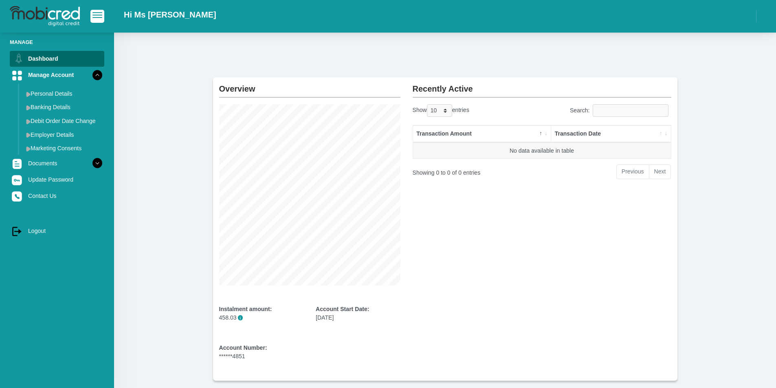  What do you see at coordinates (57, 231) in the screenshot?
I see `a: Logout` at bounding box center [57, 231].